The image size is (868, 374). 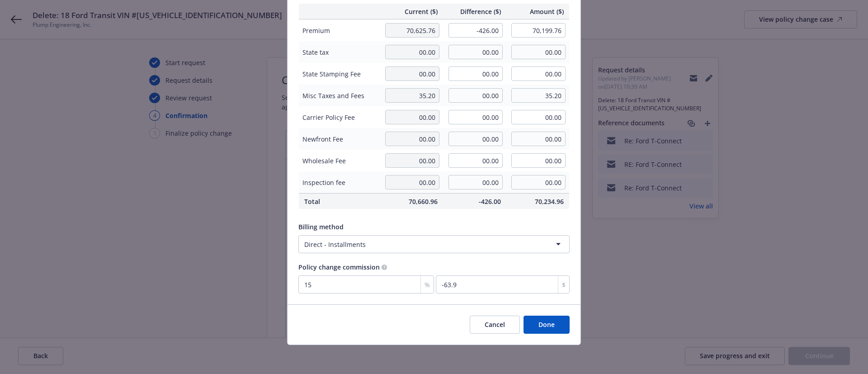 I want to click on span: Misc Taxes and Fees, so click(x=339, y=96).